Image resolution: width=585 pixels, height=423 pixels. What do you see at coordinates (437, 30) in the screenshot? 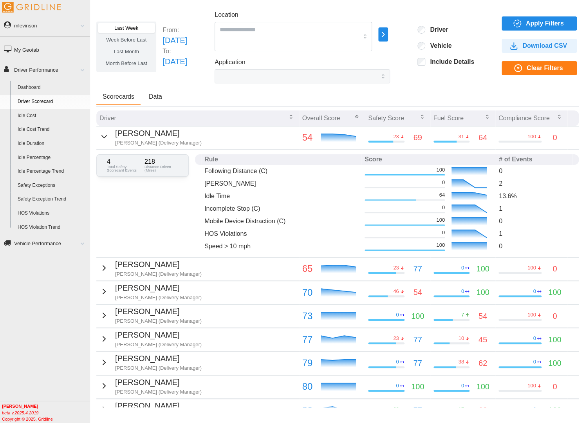
I see `label: Driver` at bounding box center [437, 30].